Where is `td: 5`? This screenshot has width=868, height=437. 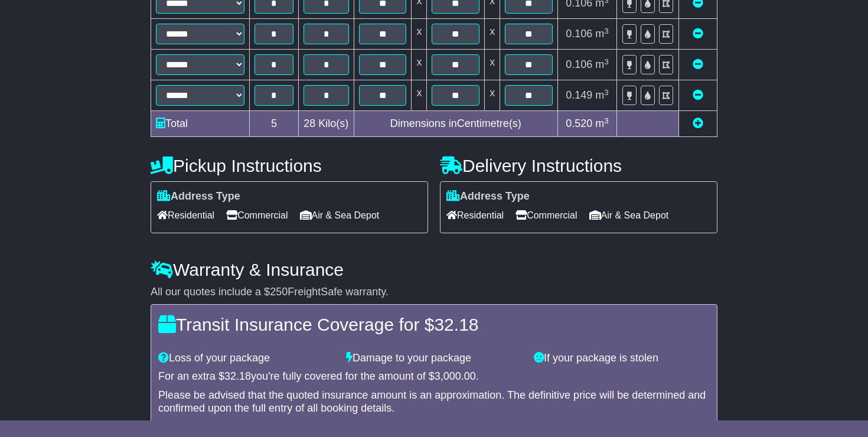
td: 5 is located at coordinates (274, 124).